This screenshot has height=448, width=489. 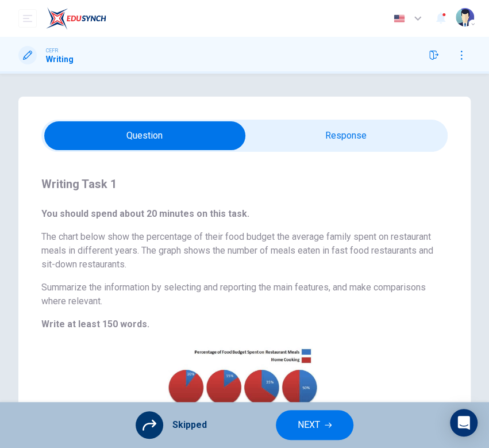 What do you see at coordinates (465, 17) in the screenshot?
I see `img: Profile picture` at bounding box center [465, 17].